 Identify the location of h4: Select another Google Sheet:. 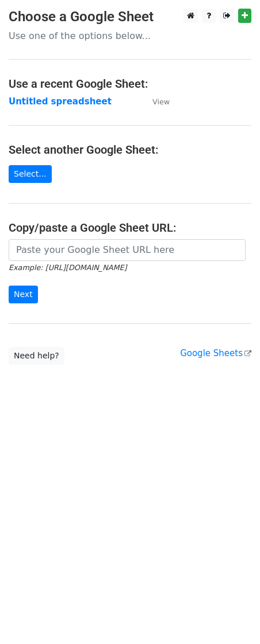
(130, 149).